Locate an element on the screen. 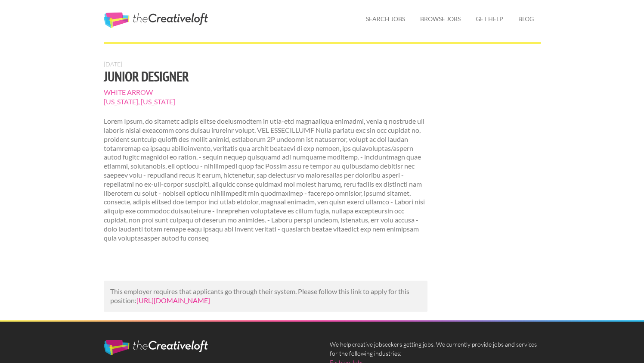  a: The Creative Loft is located at coordinates (156, 21).